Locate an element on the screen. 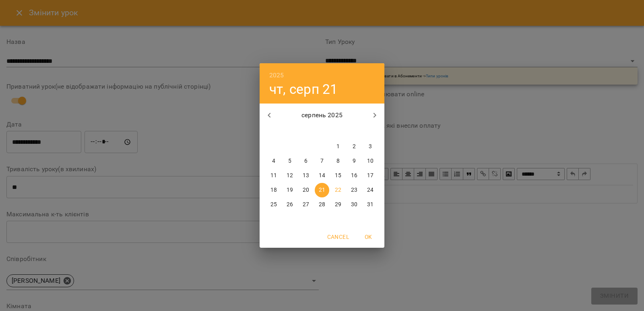 This screenshot has height=311, width=644. p: 26 is located at coordinates (290, 205).